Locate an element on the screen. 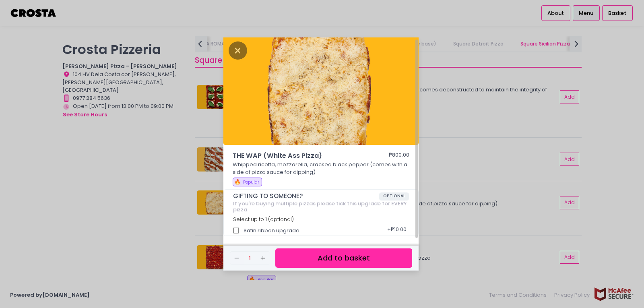 This screenshot has width=644, height=308. span: THE WAP (White Ass Pizza) is located at coordinates (299, 156).